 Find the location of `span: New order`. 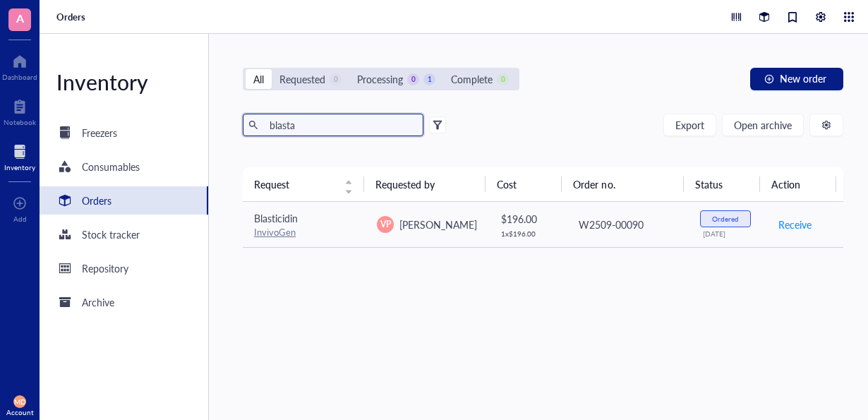

span: New order is located at coordinates (802, 79).